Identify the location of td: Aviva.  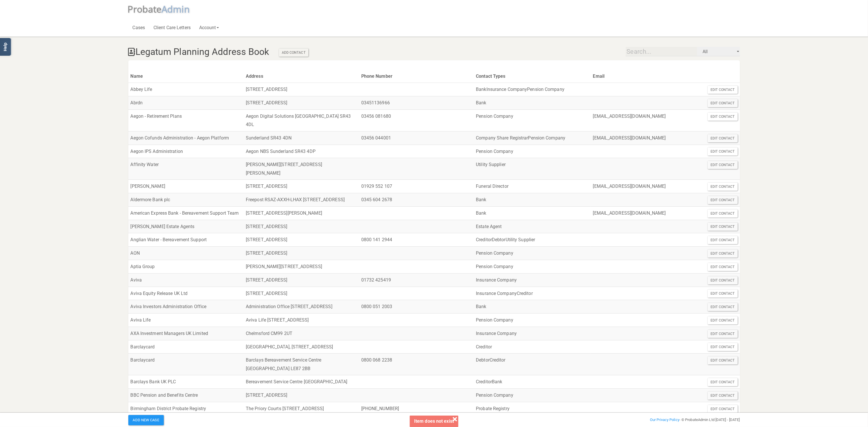
(186, 280).